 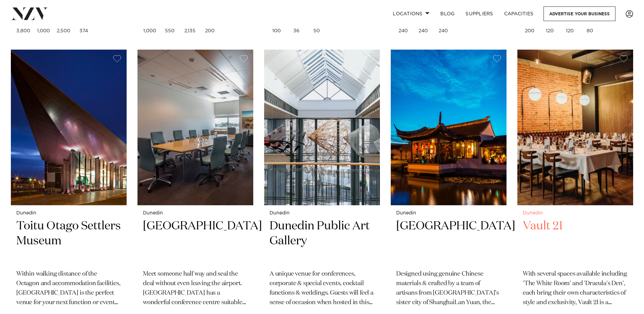 I want to click on a: Advertise your business, so click(x=579, y=13).